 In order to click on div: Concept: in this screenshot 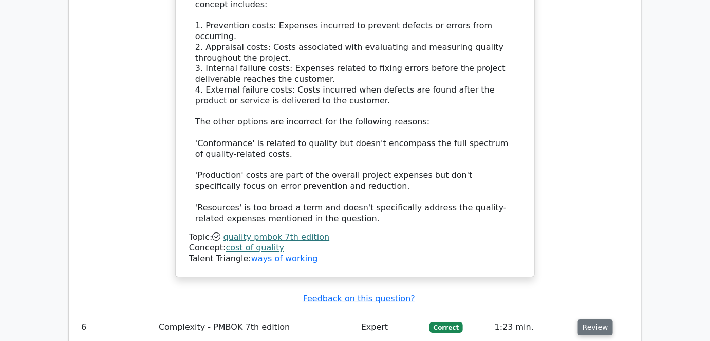, I will do `click(355, 248)`.